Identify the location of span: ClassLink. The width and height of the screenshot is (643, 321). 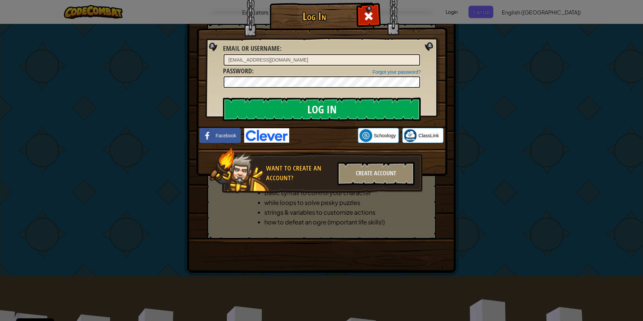
(428, 136).